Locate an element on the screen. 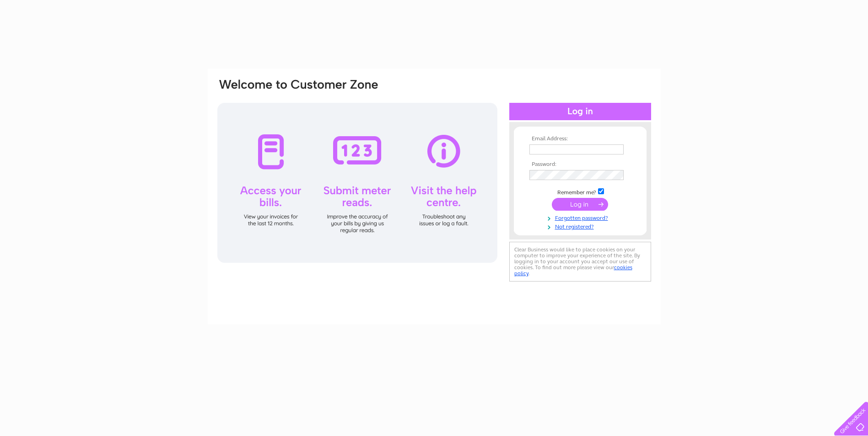  th: Email Address: is located at coordinates (580, 139).